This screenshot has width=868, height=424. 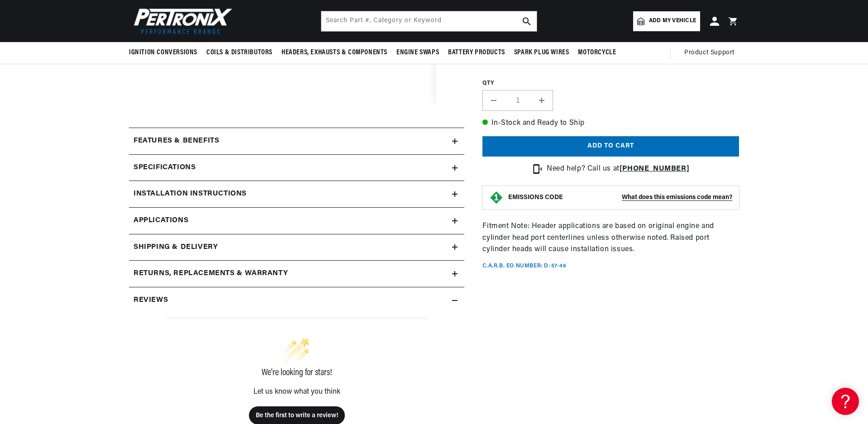 I want to click on summary: Coils & Distributors, so click(x=240, y=52).